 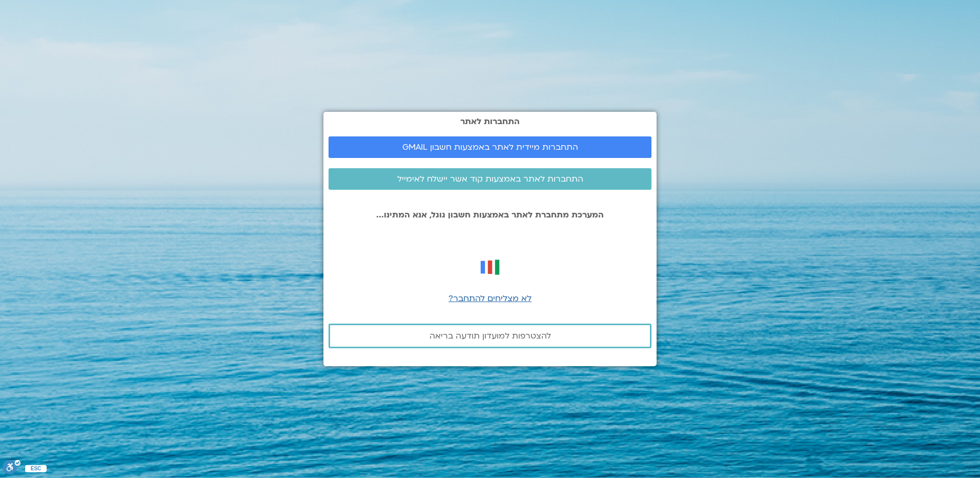 What do you see at coordinates (490, 336) in the screenshot?
I see `span: להצטרפות למועדון תודעה בריאה` at bounding box center [490, 336].